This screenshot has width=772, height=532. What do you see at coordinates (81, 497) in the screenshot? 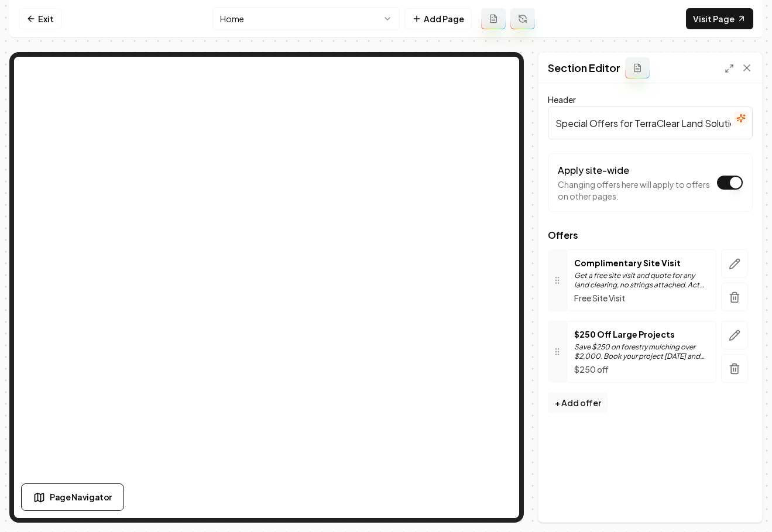
I see `span: Page Navigator` at bounding box center [81, 497].